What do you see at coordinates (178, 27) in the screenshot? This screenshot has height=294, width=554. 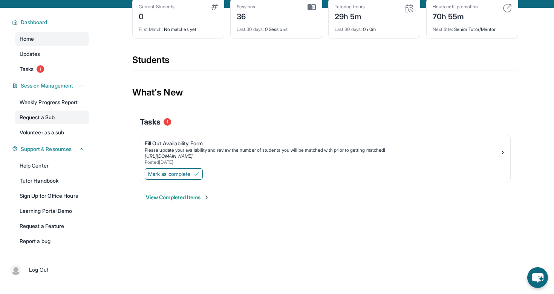 I see `div: No matches yet` at bounding box center [178, 27].